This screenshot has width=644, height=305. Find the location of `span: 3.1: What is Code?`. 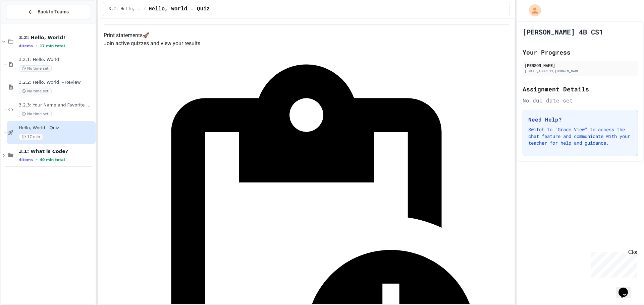

span: 3.1: What is Code? is located at coordinates (56, 151).